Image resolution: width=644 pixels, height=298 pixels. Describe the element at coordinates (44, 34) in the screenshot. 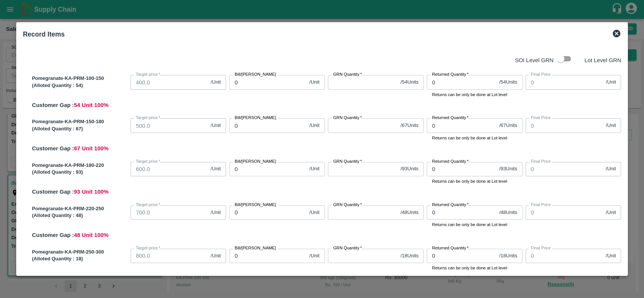

I see `b: Record Items` at that location.